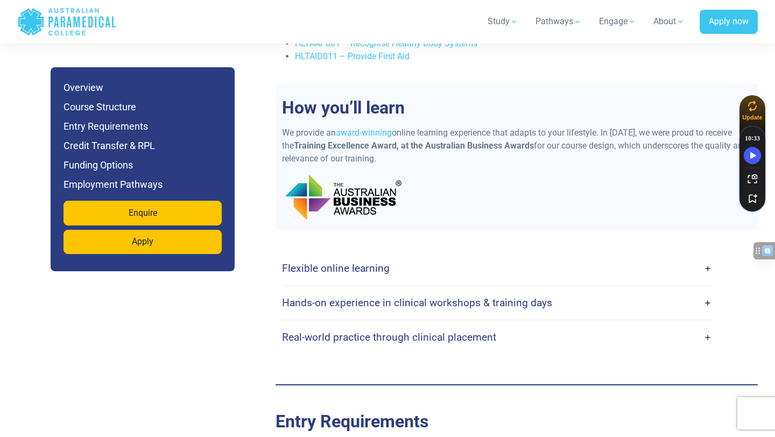  What do you see at coordinates (352, 56) in the screenshot?
I see `a: HLTAID011 – Provide First Aid` at bounding box center [352, 56].